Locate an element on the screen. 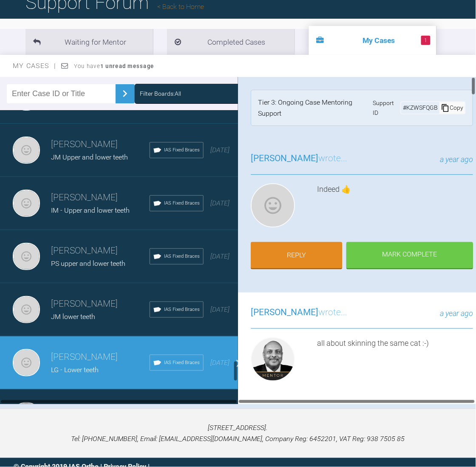 Image resolution: width=476 pixels, height=467 pixels. li: Completed Cases is located at coordinates (231, 42).